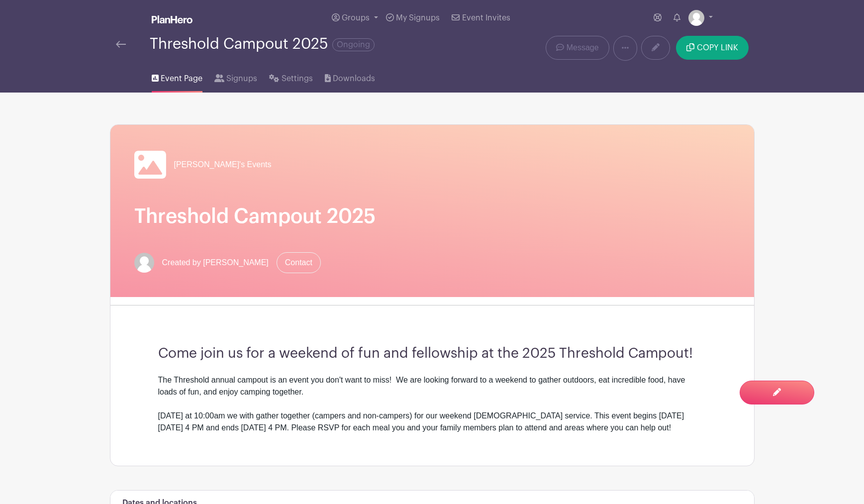  Describe the element at coordinates (177, 77) in the screenshot. I see `a: Event Page` at that location.